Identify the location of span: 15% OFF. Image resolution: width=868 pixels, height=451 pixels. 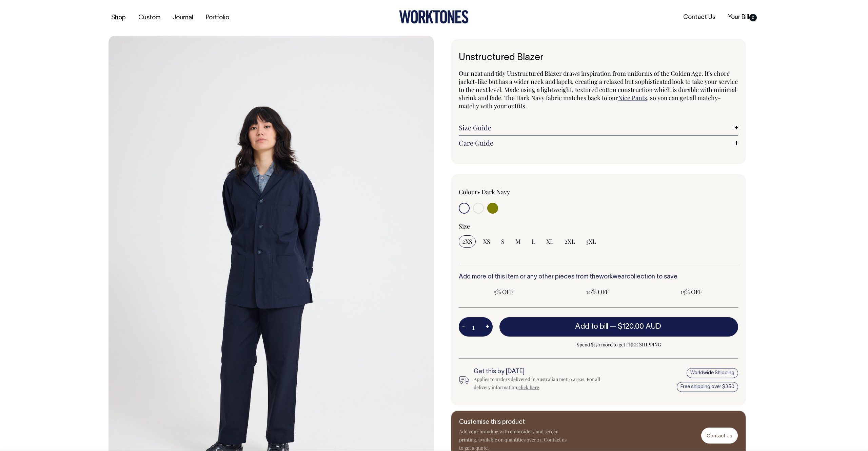
(691, 291).